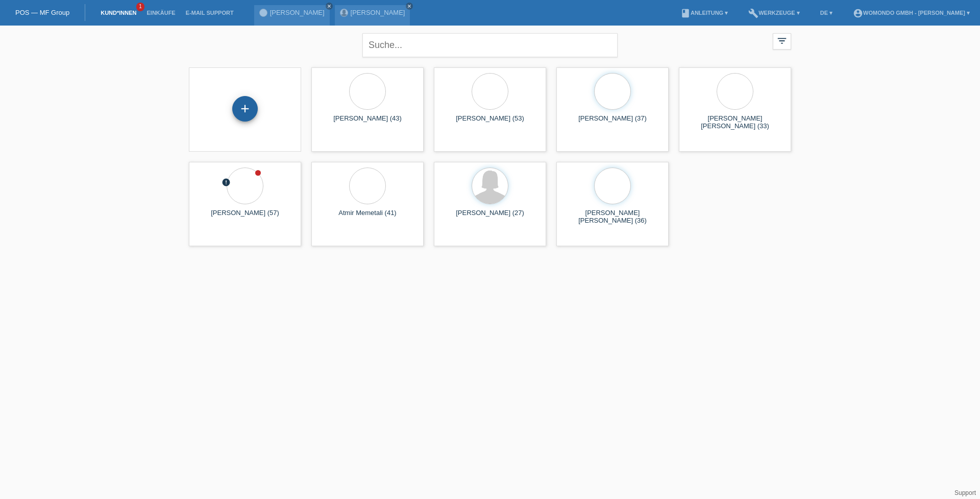 This screenshot has width=980, height=499. Describe the element at coordinates (210, 13) in the screenshot. I see `a: E-Mail Support` at that location.